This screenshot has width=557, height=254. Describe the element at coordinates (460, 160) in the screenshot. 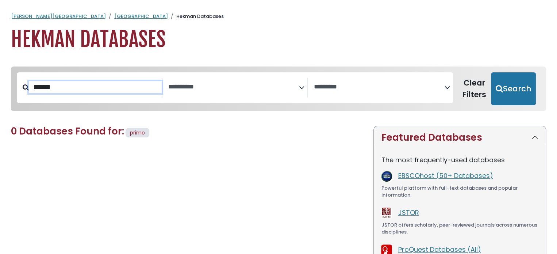

I see `p: The most frequently-used databases` at that location.